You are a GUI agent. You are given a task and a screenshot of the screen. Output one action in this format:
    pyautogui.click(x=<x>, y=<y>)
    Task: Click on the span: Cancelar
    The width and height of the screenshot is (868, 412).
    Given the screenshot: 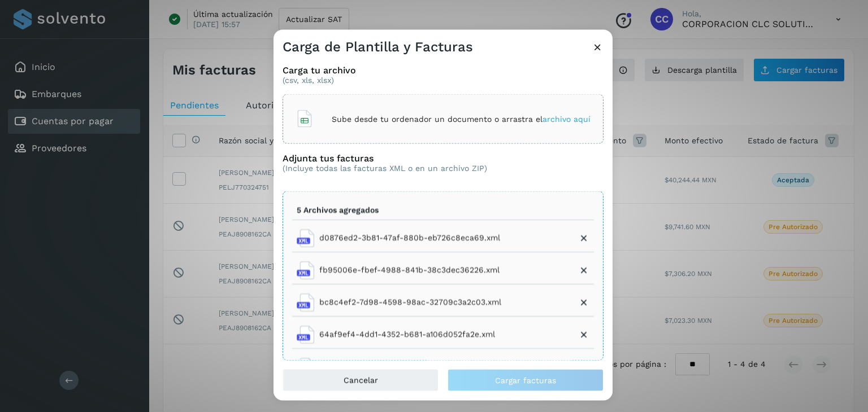 What is the action you would take?
    pyautogui.click(x=360, y=380)
    